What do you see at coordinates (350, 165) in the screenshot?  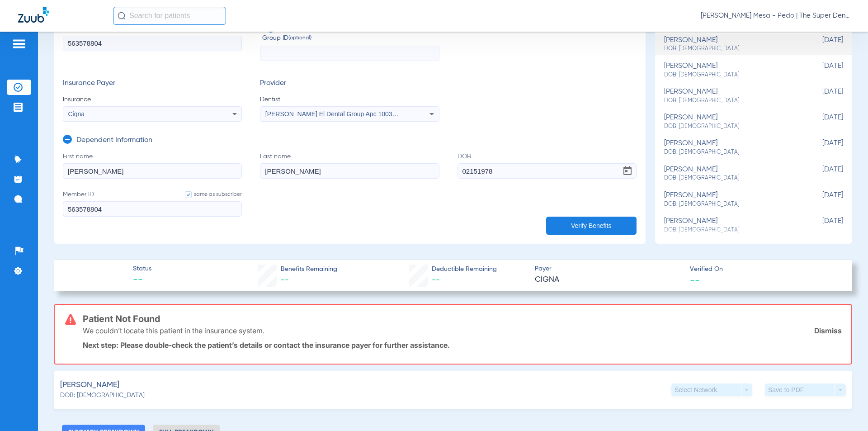 I see `label: Last name` at bounding box center [350, 165].